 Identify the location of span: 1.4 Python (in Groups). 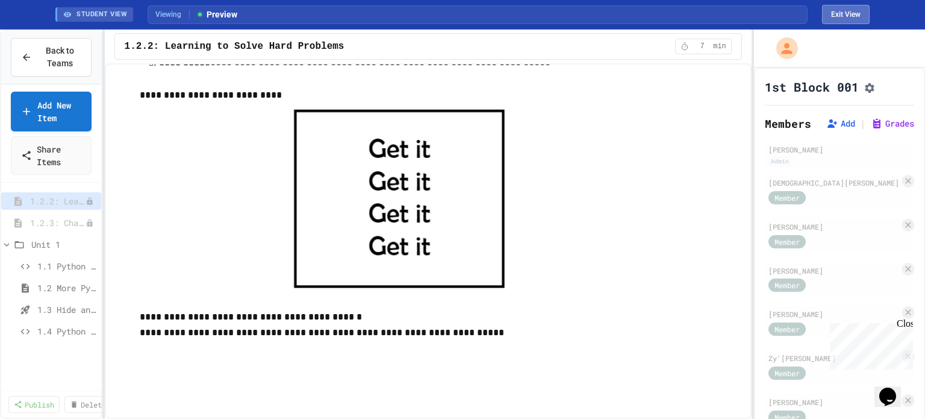
(67, 331).